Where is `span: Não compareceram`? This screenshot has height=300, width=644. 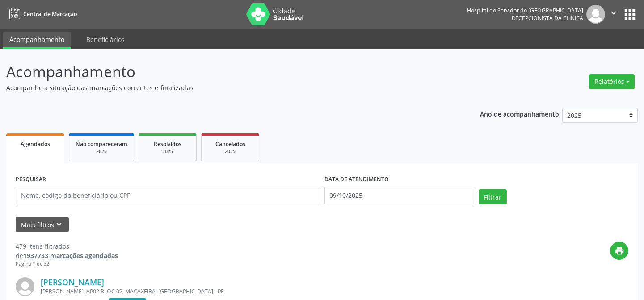 span: Não compareceram is located at coordinates (102, 143).